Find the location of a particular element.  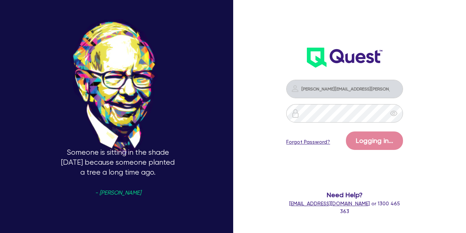

span: eye is located at coordinates (394, 113).